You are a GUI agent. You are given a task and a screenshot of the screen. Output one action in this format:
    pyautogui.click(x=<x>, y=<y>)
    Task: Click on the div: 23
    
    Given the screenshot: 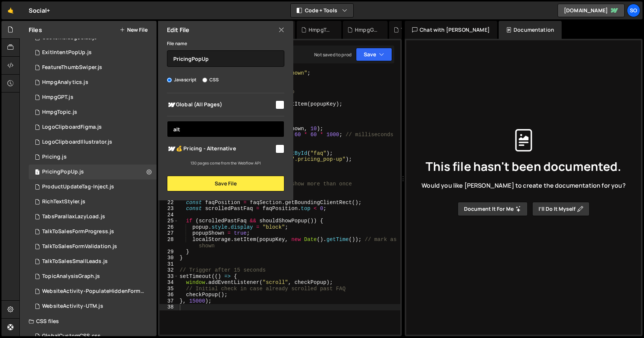 What is the action you would take?
    pyautogui.click(x=169, y=209)
    